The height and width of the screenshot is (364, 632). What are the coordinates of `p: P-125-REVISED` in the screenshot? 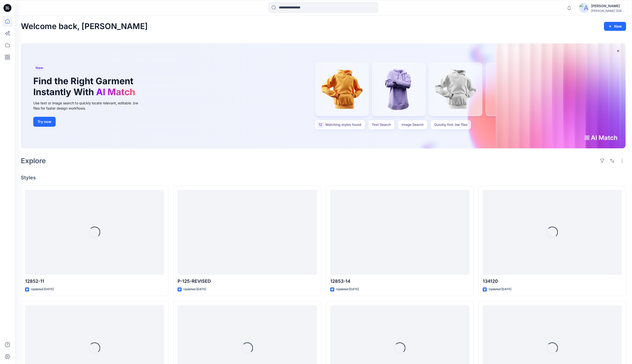 It's located at (247, 281).